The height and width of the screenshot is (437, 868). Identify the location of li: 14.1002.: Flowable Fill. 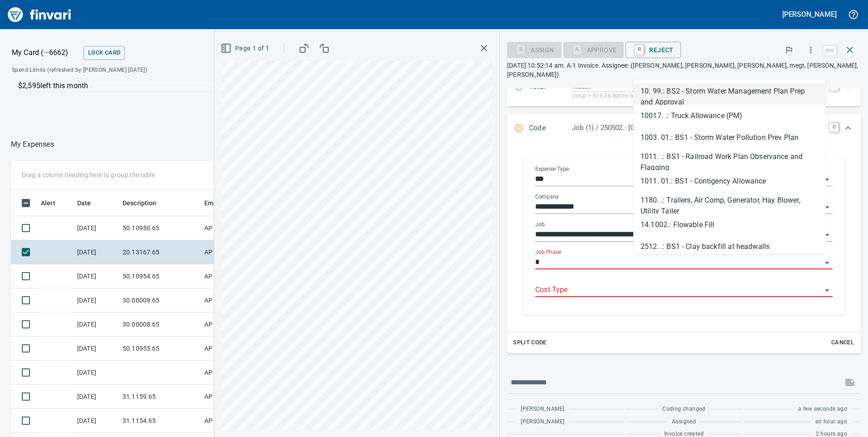
(729, 225).